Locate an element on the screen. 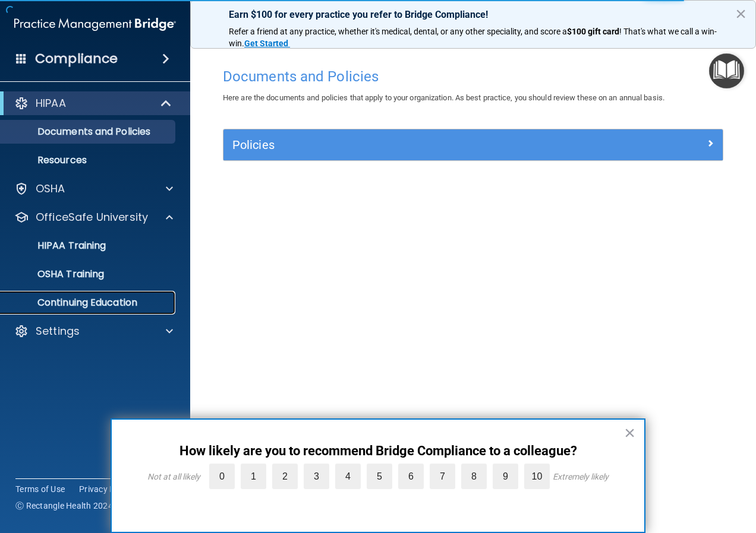  p: Settings is located at coordinates (58, 332).